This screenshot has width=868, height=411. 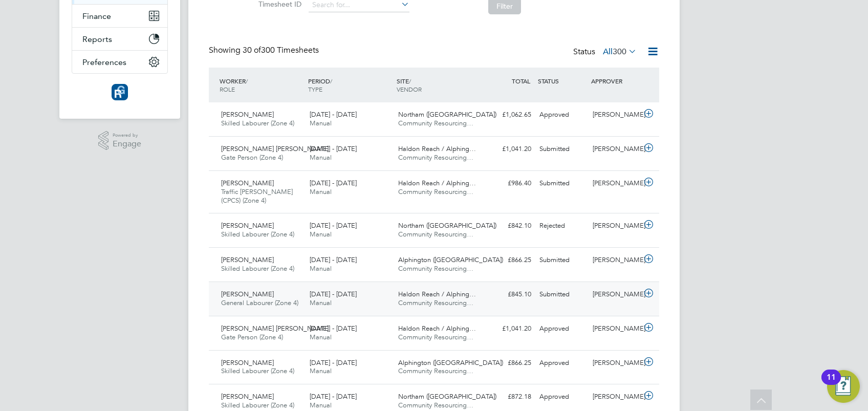 I want to click on span: TOTAL, so click(x=521, y=81).